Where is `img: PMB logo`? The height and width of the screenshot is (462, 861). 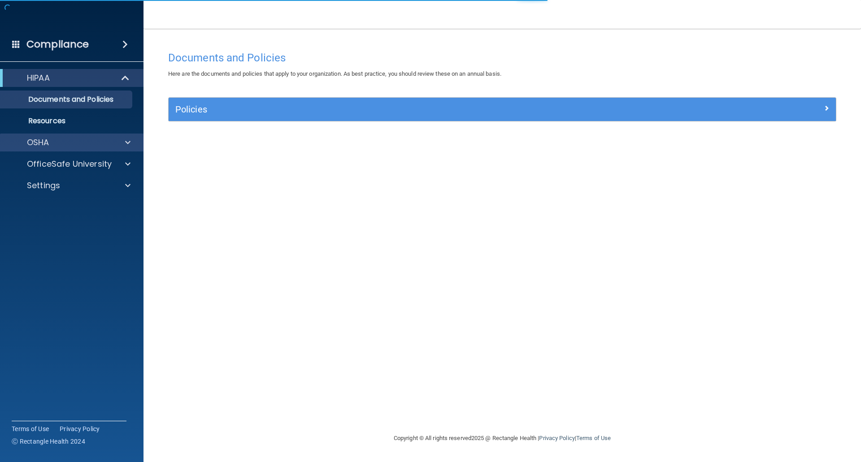 img: PMB logo is located at coordinates (72, 18).